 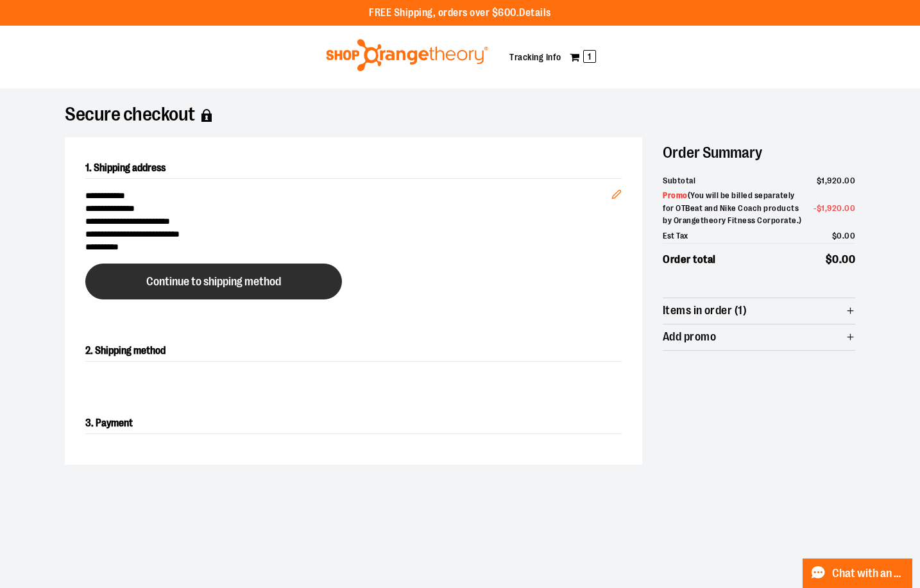 I want to click on span: Add promo, so click(x=689, y=337).